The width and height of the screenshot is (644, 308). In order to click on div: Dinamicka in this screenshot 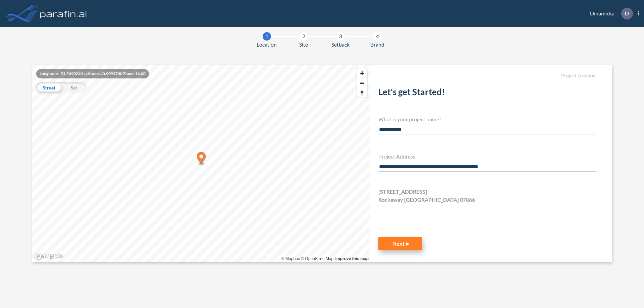, I will do `click(610, 13)`.